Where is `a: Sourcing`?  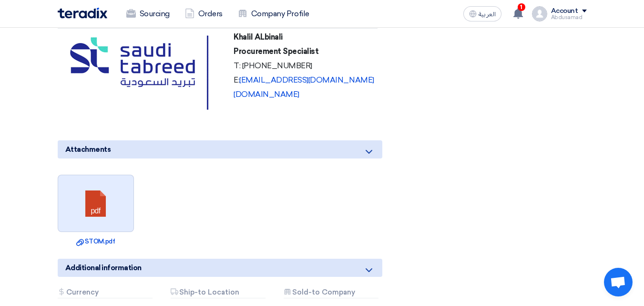
a: Sourcing is located at coordinates (148, 14).